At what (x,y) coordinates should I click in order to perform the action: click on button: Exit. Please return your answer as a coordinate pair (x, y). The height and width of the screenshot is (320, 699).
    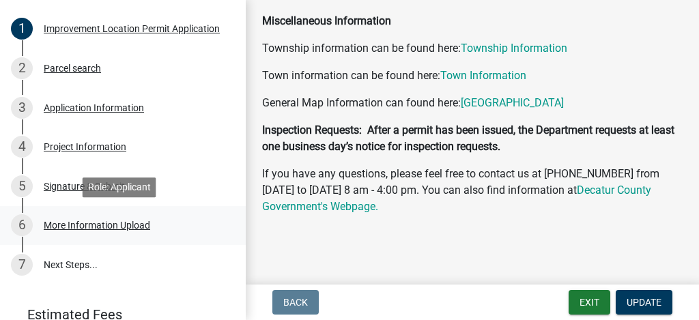
    Looking at the image, I should click on (589, 302).